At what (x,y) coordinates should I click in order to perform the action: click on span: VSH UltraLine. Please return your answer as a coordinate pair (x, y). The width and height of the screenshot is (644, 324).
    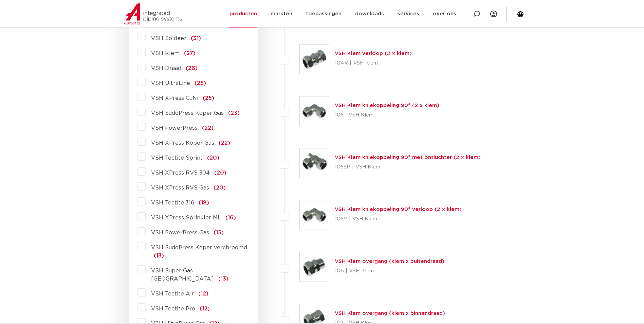
    Looking at the image, I should click on (171, 83).